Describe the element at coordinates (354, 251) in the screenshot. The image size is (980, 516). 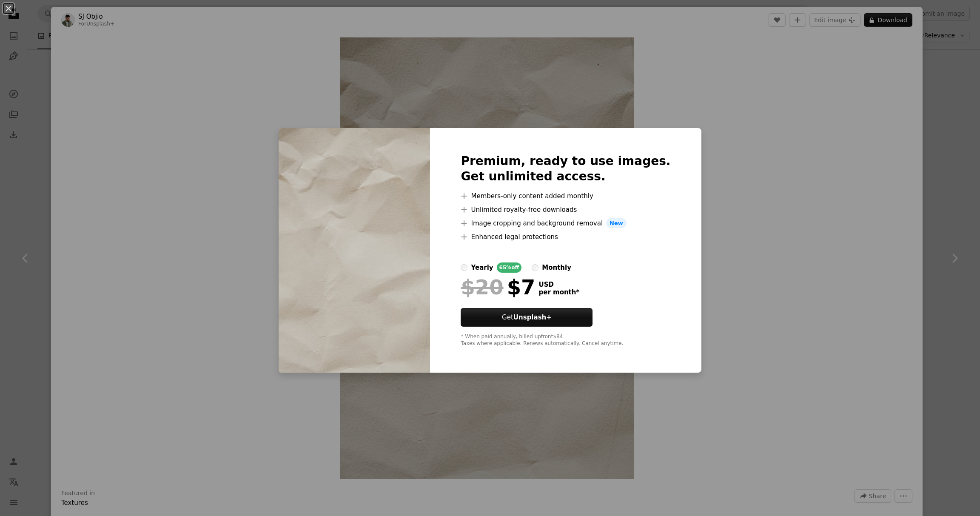
I see `img: premium_photo-1672944876342-4090164e1c04` at that location.